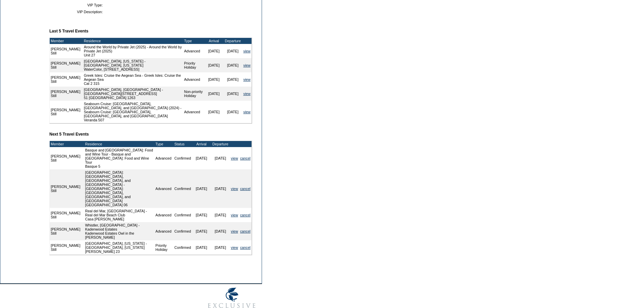  I want to click on td: VIP Description:, so click(77, 12).